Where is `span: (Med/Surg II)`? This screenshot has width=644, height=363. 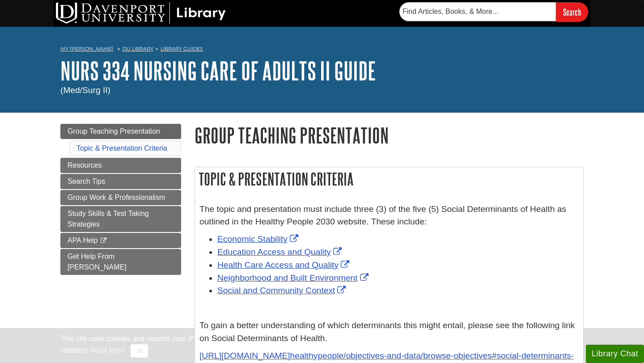
span: (Med/Surg II) is located at coordinates (86, 90).